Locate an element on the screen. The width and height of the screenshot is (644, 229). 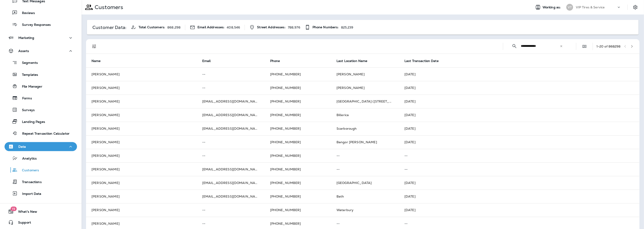
button: Reviews is located at coordinates (41, 13).